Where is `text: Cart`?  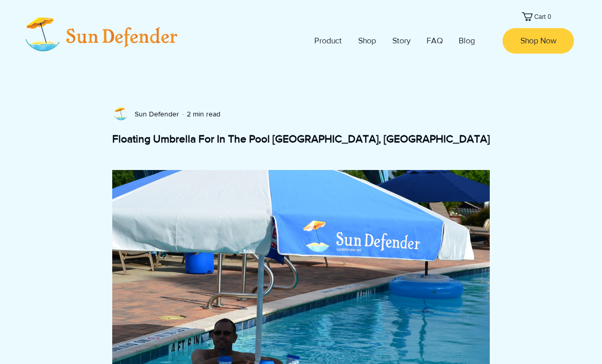
text: Cart is located at coordinates (540, 17).